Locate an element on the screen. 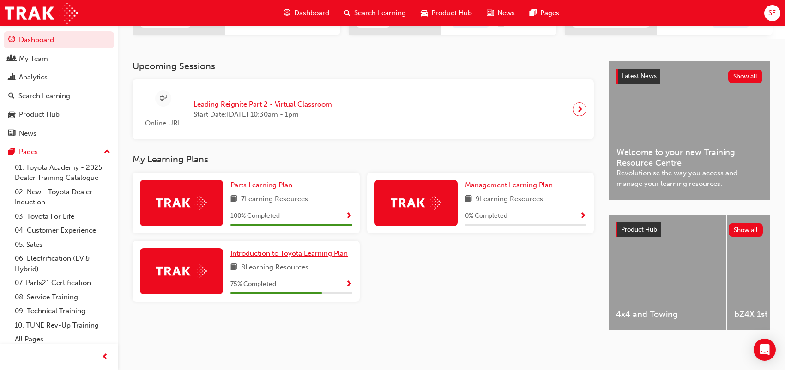  span: 0 % Completed is located at coordinates (486, 216).